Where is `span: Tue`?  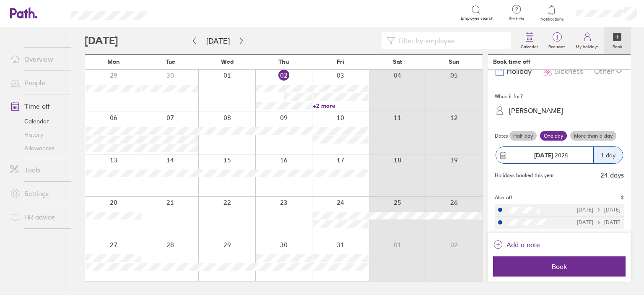
span: Tue is located at coordinates (170, 62).